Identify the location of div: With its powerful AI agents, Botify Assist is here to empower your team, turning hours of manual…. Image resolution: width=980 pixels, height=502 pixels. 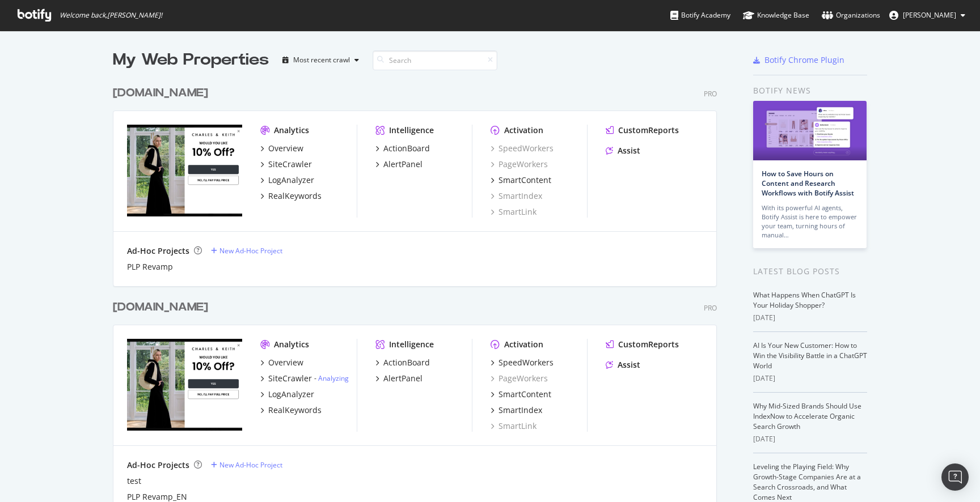
(810, 221).